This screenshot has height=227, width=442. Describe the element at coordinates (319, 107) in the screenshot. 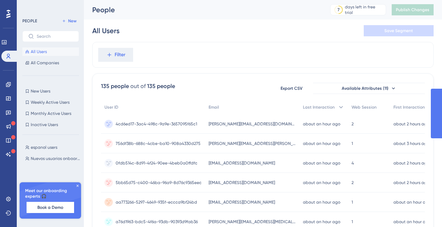

I see `span: Last Interaction` at that location.